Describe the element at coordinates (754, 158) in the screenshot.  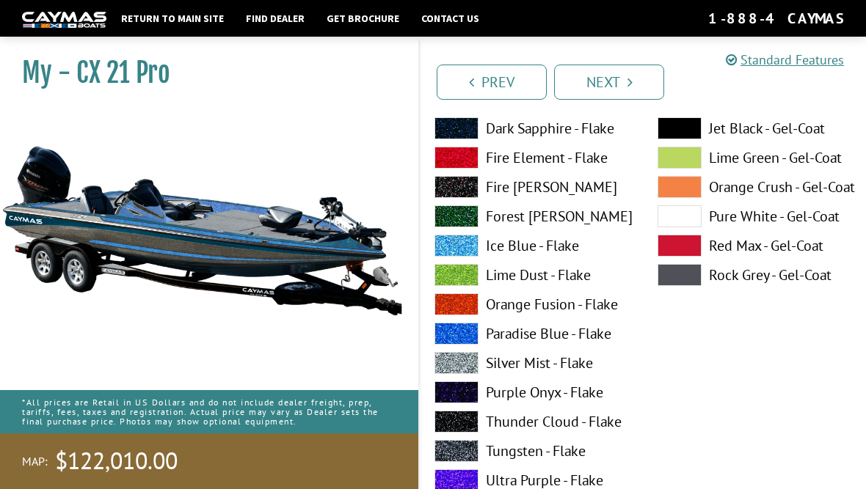
I see `label: Lime Green - Gel-Coat` at that location.